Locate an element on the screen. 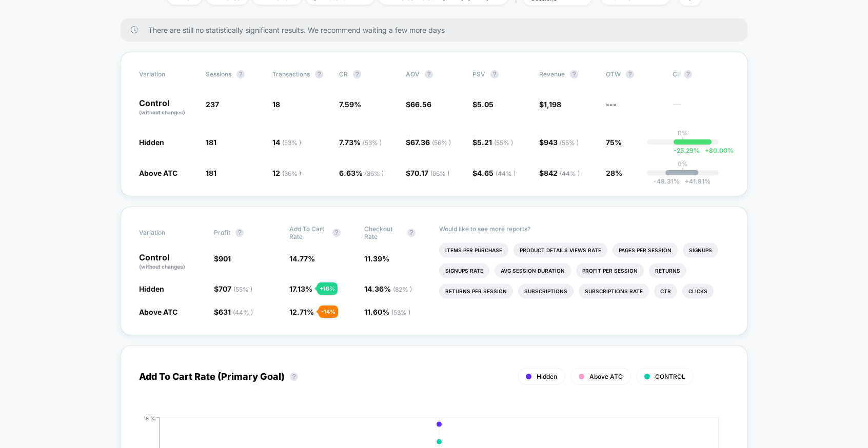  span: 842 is located at coordinates (562, 173).